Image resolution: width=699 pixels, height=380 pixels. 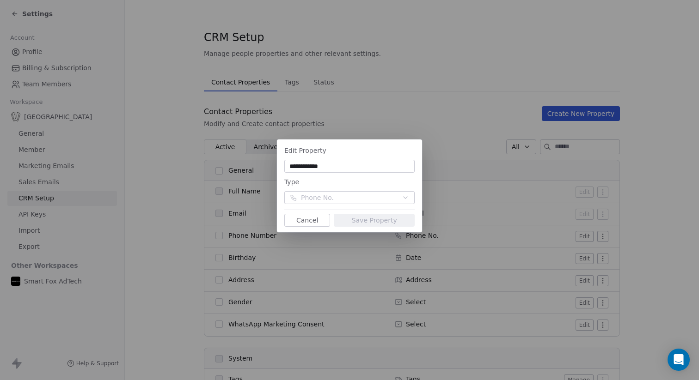 I want to click on button: Save Property, so click(x=374, y=221).